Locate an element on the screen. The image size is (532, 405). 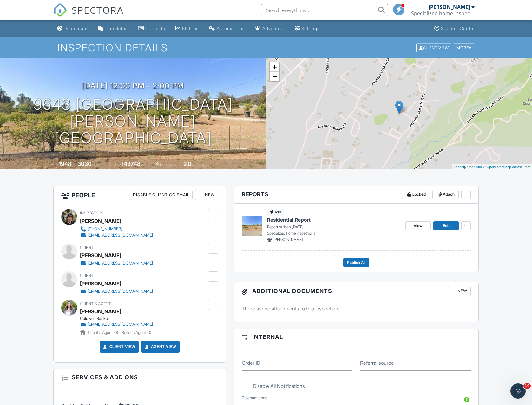
span: 10 is located at coordinates (527, 386).